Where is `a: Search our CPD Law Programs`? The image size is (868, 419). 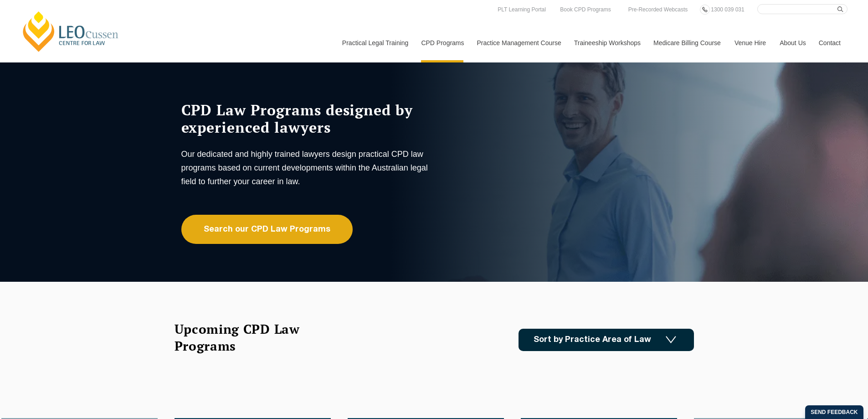 a: Search our CPD Law Programs is located at coordinates (267, 229).